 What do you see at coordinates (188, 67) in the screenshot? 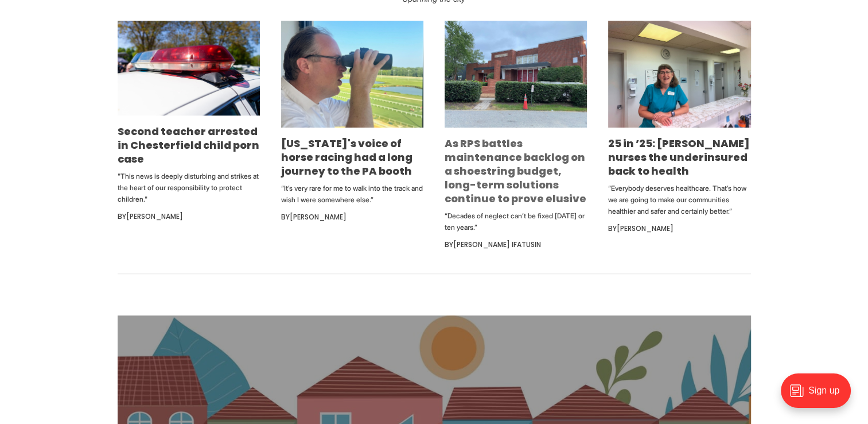
I see `img: Second teacher arrested in Chesterfield child porn case` at bounding box center [188, 67].